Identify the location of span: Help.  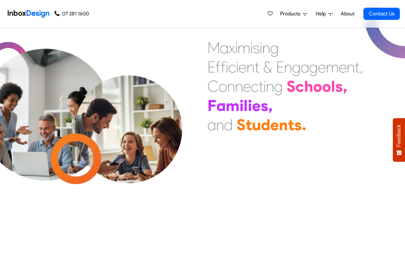
(322, 14).